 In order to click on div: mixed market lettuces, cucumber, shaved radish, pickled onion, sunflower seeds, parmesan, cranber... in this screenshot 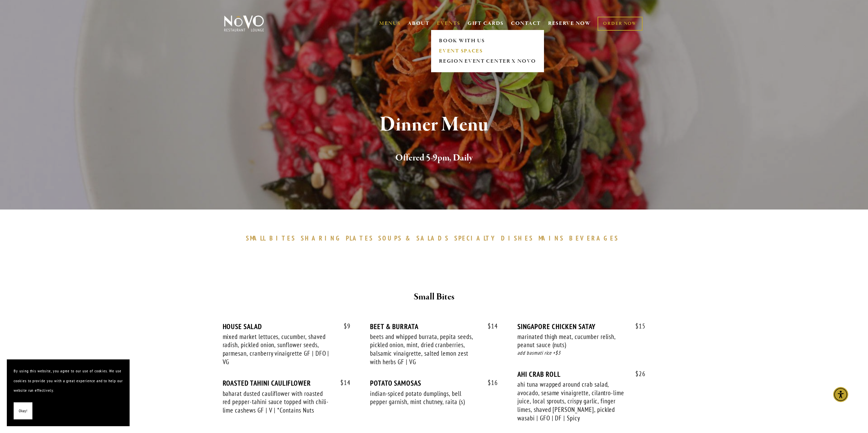, I will do `click(277, 350)`.